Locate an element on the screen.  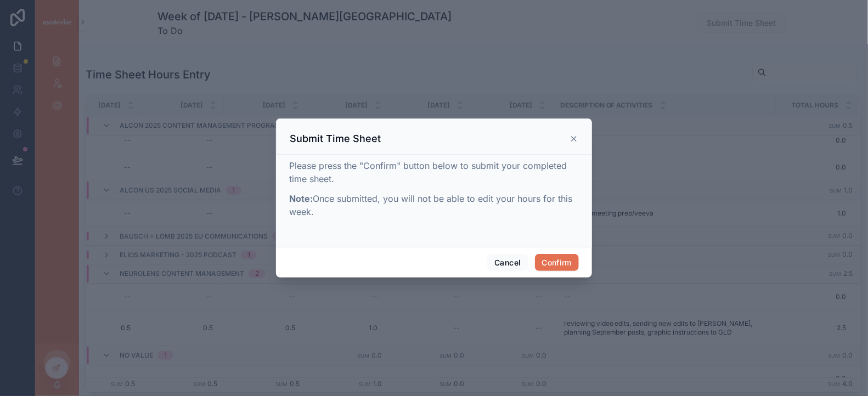
button: Cancel is located at coordinates (507, 263).